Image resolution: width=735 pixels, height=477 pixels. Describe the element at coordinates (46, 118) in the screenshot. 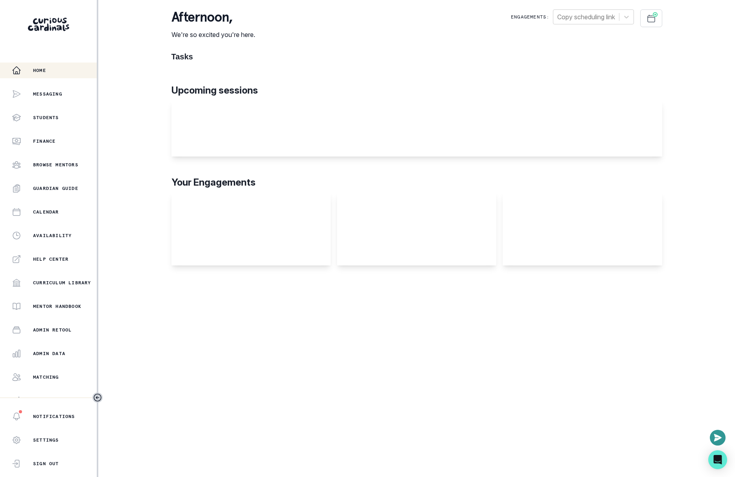

I see `p: Students` at that location.